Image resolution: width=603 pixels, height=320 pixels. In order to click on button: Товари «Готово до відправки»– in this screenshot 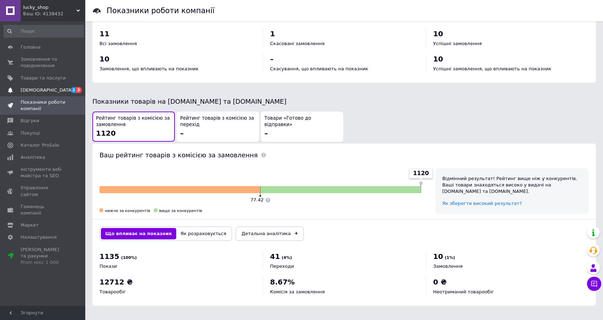, I will do `click(302, 127)`.